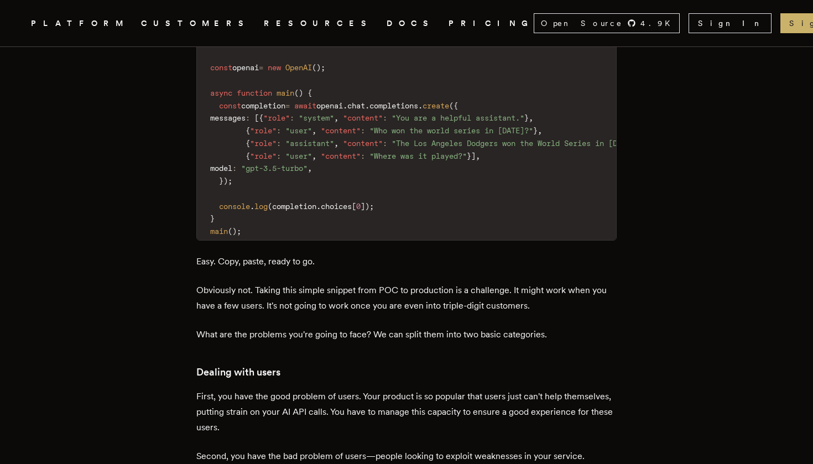  Describe the element at coordinates (406, 262) in the screenshot. I see `p: Easy. Copy, paste, ready to go.` at that location.